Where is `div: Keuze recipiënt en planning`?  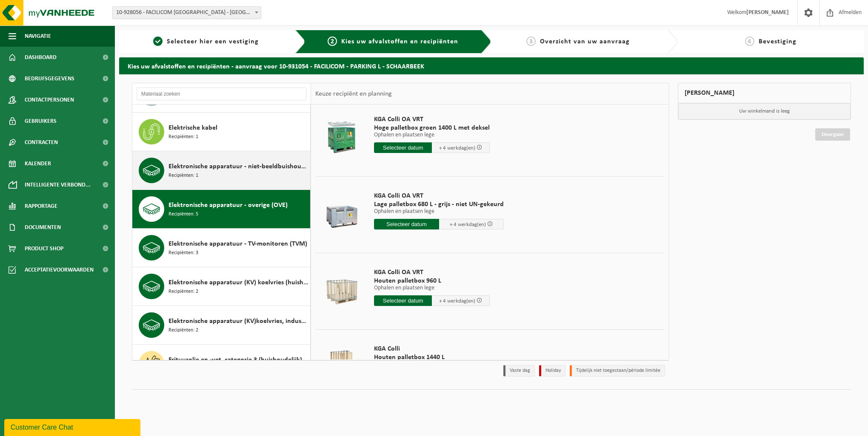
div: Keuze recipiënt en planning is located at coordinates (354, 94).